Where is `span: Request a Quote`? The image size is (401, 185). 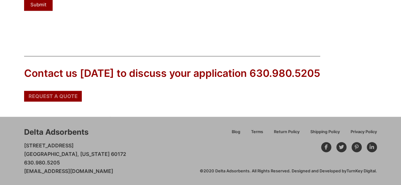
span: Request a Quote is located at coordinates (53, 96).